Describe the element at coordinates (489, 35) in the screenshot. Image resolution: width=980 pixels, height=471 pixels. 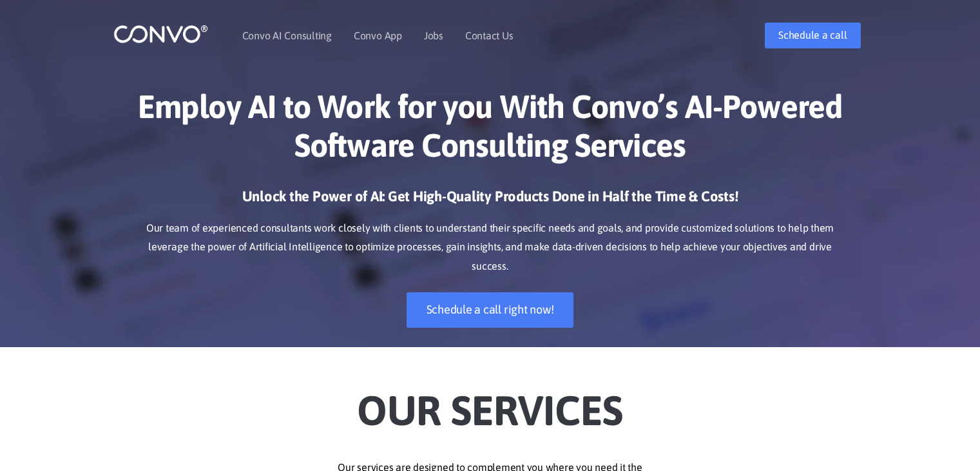
I see `a: Contact Us` at that location.